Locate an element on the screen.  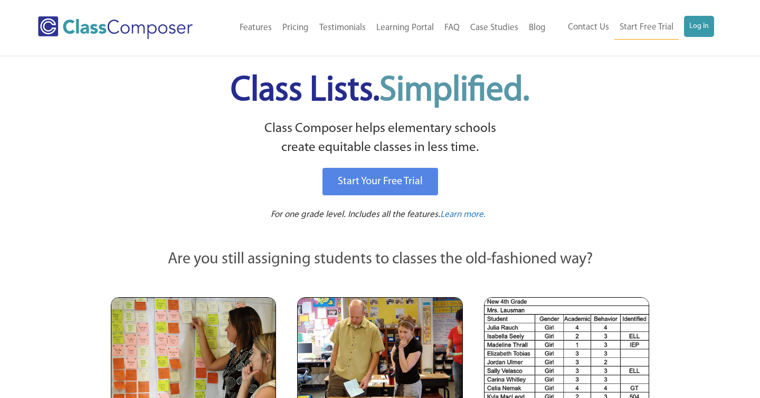
a: Case Studies is located at coordinates (494, 28).